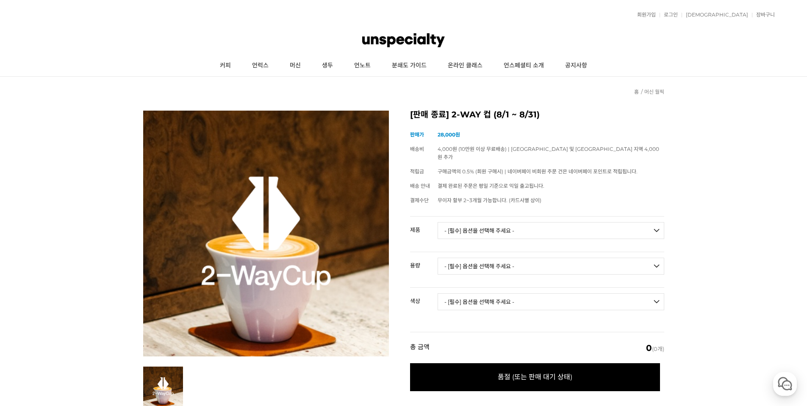 This screenshot has width=807, height=406. Describe the element at coordinates (654, 92) in the screenshot. I see `a: 머신 월픽` at that location.